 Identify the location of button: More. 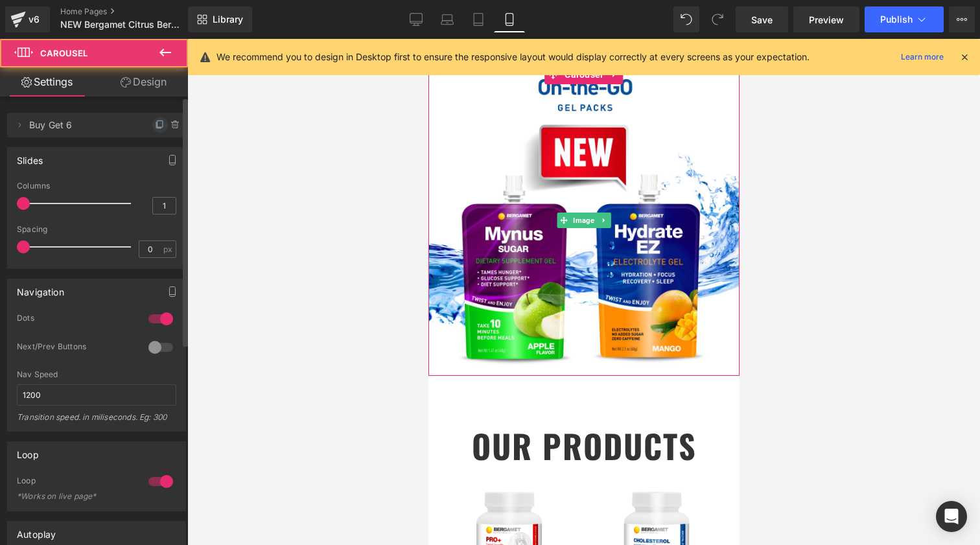
(962, 19).